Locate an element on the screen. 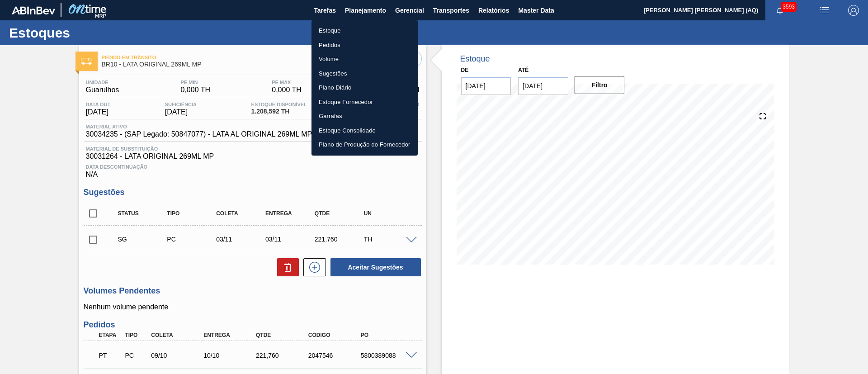  a: Pedidos is located at coordinates (364, 45).